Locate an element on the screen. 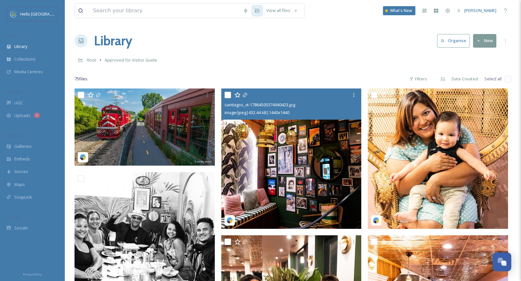  span: 75 file s is located at coordinates (81, 79).